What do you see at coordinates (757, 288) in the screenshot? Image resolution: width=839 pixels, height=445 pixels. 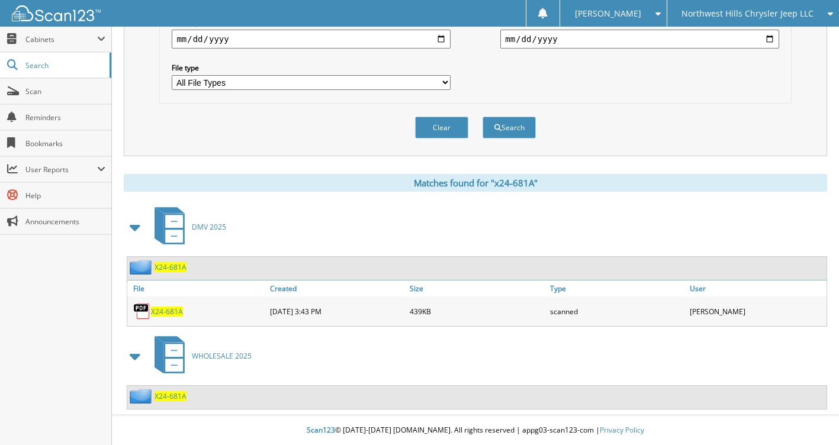 I see `a: User` at bounding box center [757, 288].